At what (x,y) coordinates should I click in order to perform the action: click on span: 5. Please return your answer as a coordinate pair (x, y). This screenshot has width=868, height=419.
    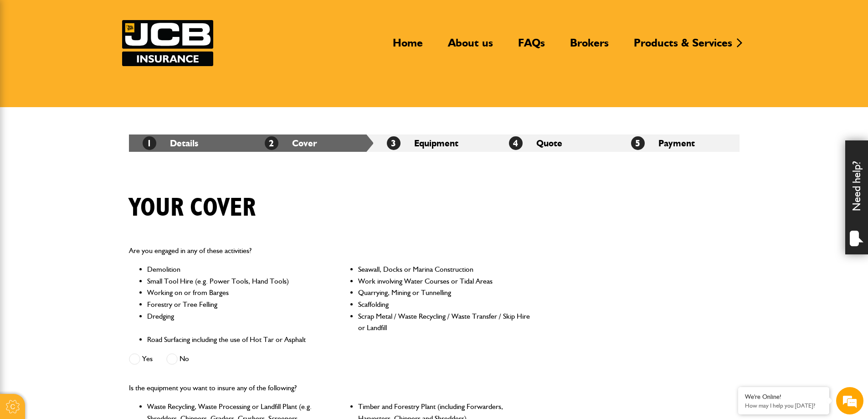
    Looking at the image, I should click on (638, 143).